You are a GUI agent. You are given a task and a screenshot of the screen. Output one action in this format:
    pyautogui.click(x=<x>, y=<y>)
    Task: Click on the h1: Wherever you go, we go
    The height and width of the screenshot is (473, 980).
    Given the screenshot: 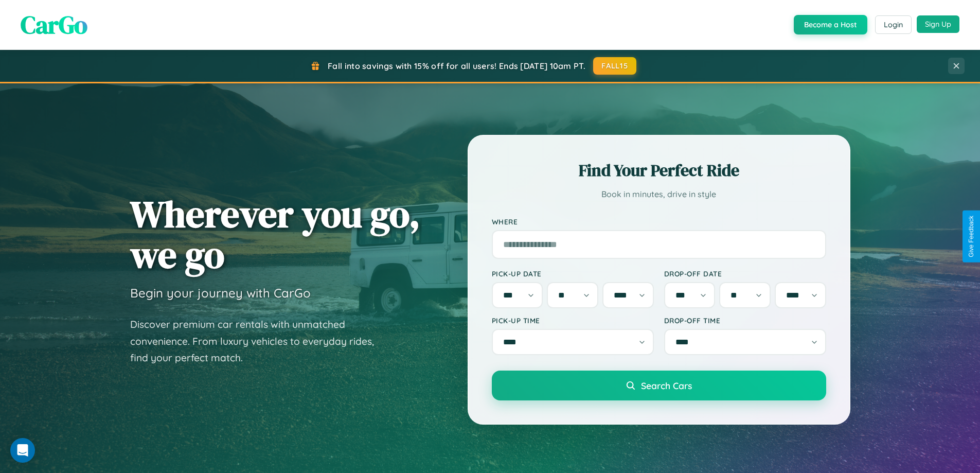 What is the action you would take?
    pyautogui.click(x=275, y=234)
    